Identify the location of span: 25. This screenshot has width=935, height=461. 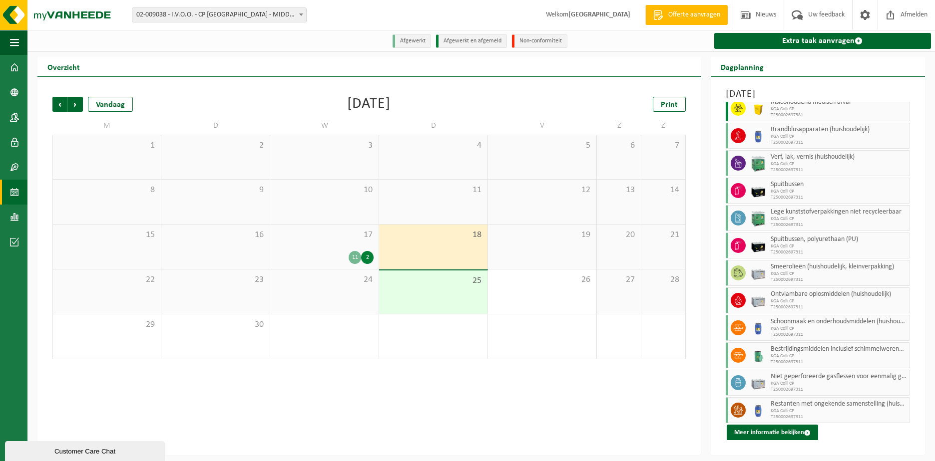
(433, 281).